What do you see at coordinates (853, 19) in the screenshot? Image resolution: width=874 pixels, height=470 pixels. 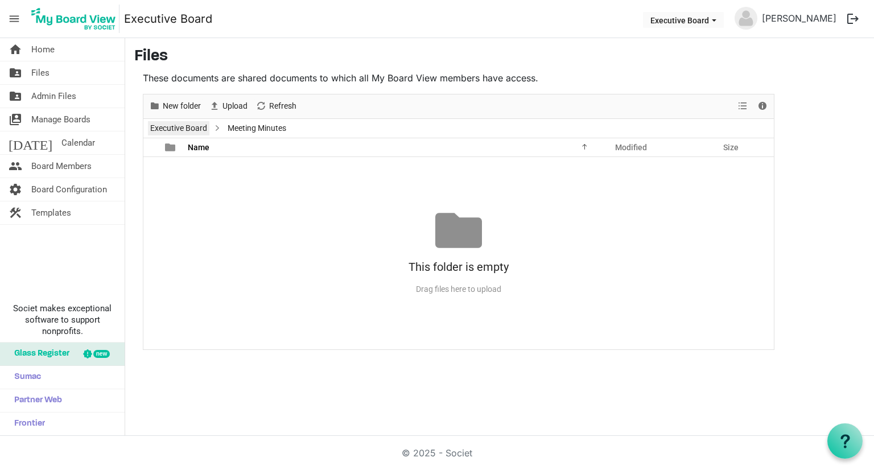 I see `button: logout` at bounding box center [853, 19].